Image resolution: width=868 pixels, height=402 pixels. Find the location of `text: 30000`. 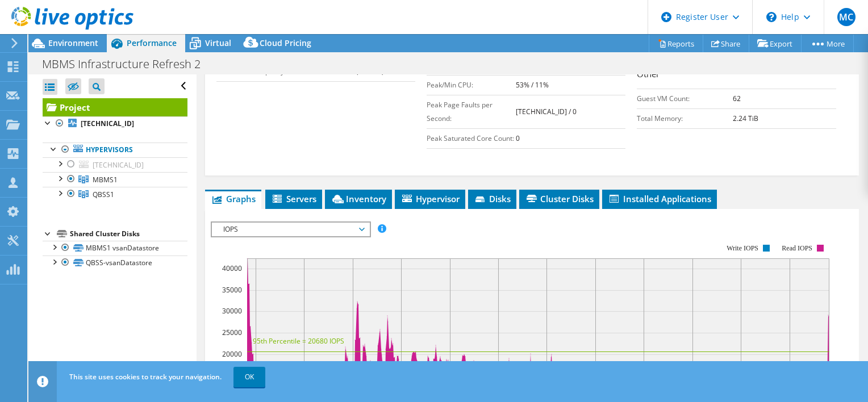

text: 30000 is located at coordinates (231, 311).